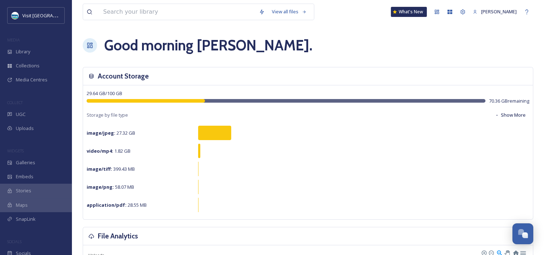  Describe the element at coordinates (507, 252) in the screenshot. I see `div: Panning` at that location.